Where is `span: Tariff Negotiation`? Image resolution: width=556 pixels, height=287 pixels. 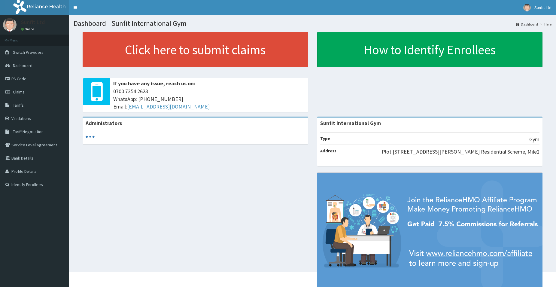 span: Tariff Negotiation is located at coordinates (28, 132).